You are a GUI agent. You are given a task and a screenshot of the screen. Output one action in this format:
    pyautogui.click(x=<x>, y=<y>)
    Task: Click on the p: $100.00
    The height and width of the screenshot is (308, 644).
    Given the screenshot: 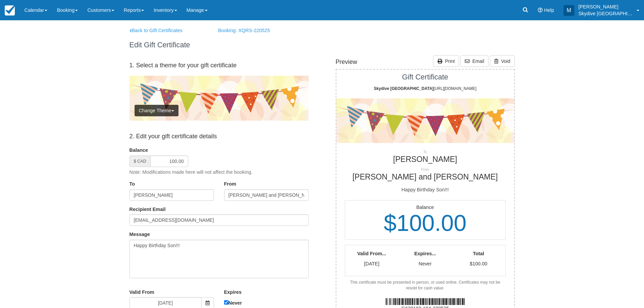 What is the action you would take?
    pyautogui.click(x=478, y=264)
    